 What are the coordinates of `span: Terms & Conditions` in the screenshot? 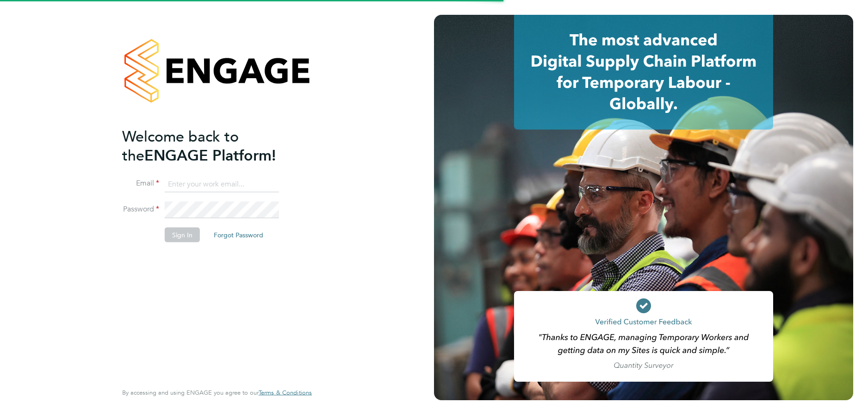 It's located at (285, 392).